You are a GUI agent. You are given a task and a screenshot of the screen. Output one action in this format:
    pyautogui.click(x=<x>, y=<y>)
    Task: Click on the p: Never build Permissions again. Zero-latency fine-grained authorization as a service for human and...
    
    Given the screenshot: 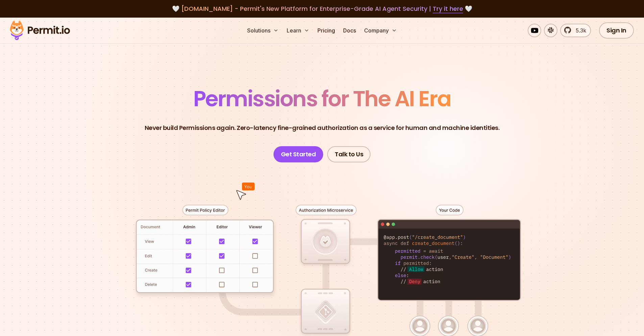 What is the action you would take?
    pyautogui.click(x=322, y=128)
    